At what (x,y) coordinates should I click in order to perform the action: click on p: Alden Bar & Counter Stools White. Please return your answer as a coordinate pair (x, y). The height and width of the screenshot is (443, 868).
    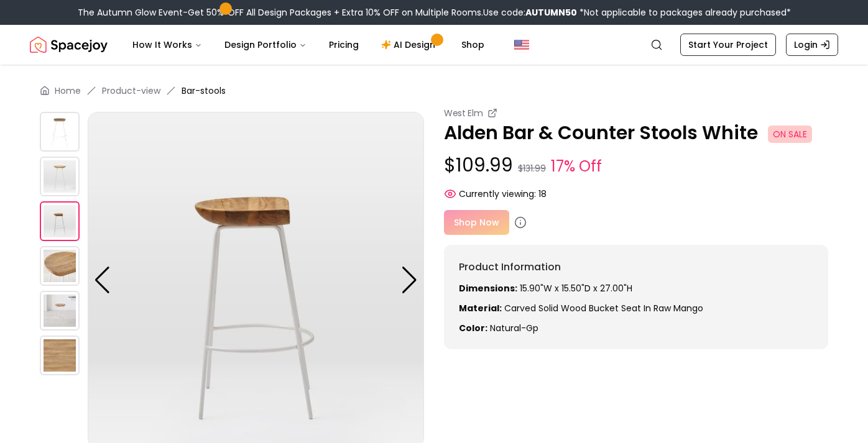
    Looking at the image, I should click on (636, 133).